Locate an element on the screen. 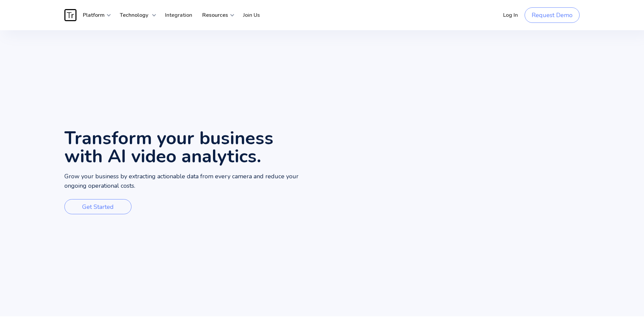 The height and width of the screenshot is (318, 644). a: home is located at coordinates (71, 15).